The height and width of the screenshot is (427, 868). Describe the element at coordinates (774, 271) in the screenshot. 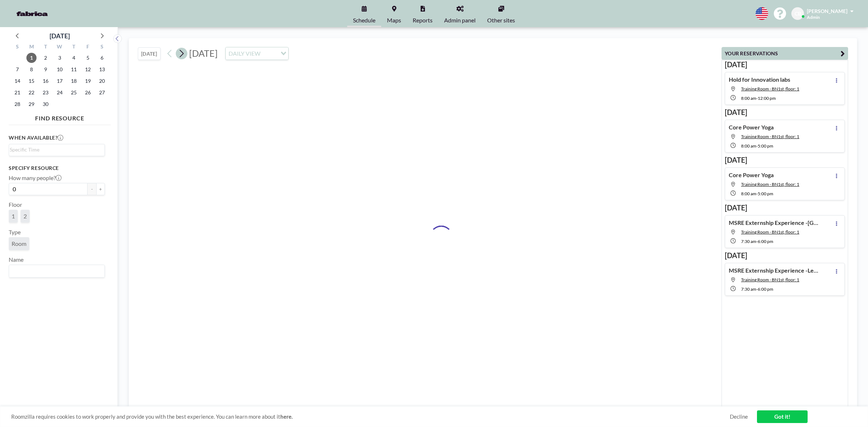

I see `h4: MSRE Externship Experience -Leeds School of Business` at that location.